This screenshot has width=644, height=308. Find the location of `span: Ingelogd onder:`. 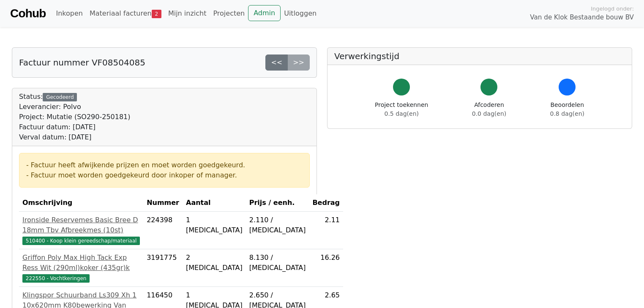

span: Ingelogd onder: is located at coordinates (612, 8).